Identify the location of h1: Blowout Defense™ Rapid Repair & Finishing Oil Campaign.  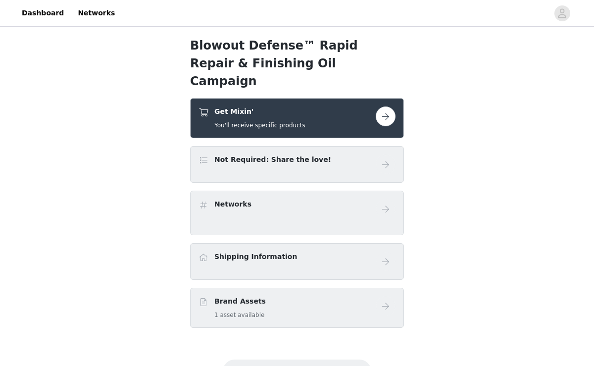
(297, 63).